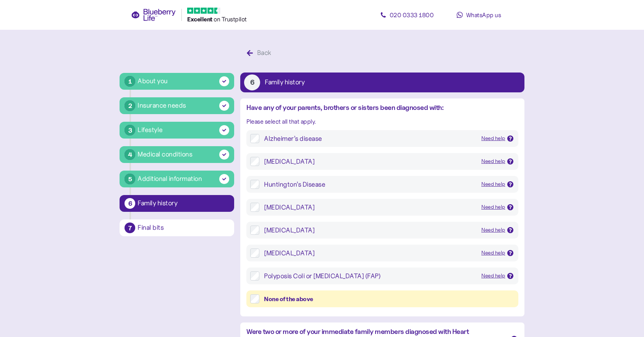 The image size is (644, 337). I want to click on a: 020 0333 1800, so click(407, 15).